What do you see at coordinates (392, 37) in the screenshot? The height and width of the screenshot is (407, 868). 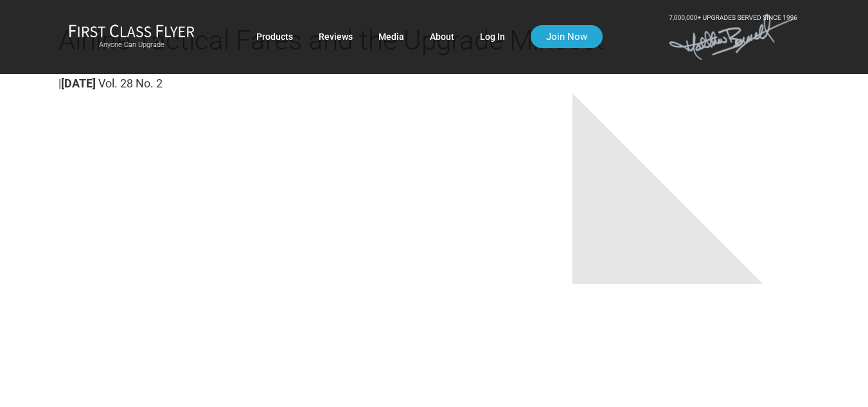 I see `a: Media` at bounding box center [392, 37].